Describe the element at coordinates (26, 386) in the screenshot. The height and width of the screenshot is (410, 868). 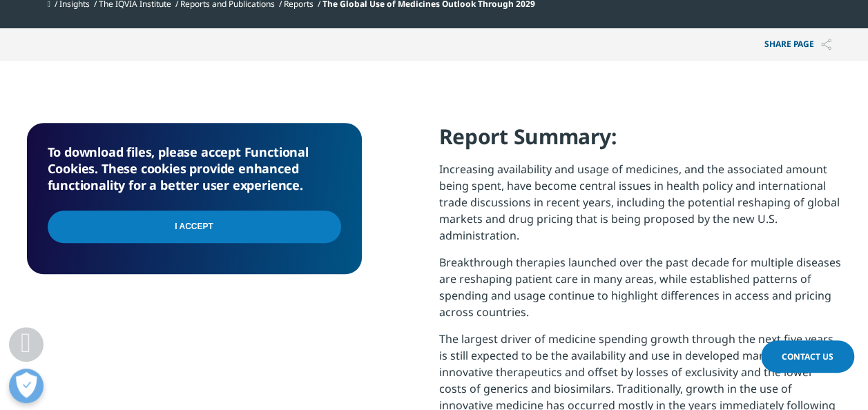
I see `button: Abrir preferências` at that location.